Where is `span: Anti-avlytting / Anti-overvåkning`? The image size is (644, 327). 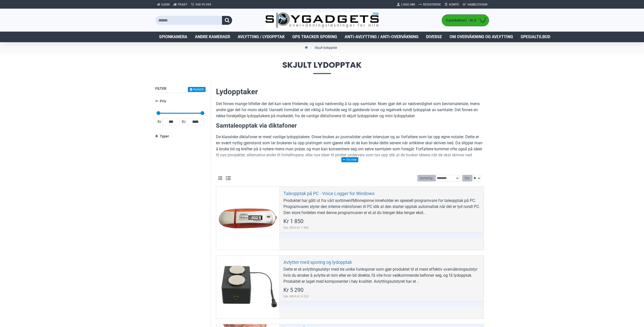 span: Anti-avlytting / Anti-overvåkning is located at coordinates (381, 37).